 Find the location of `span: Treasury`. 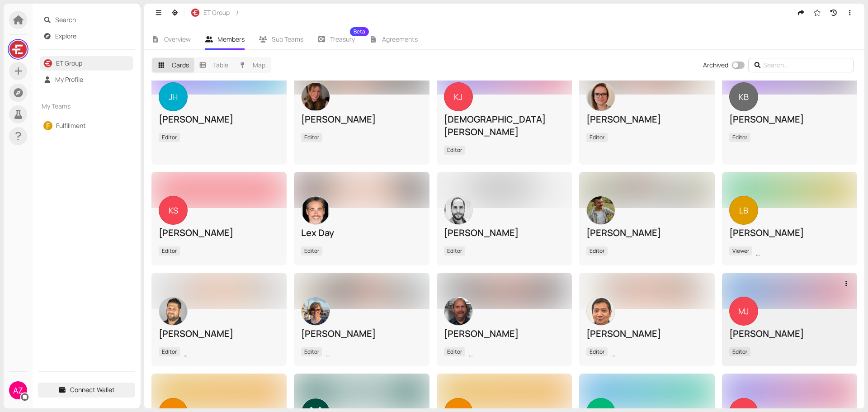

span: Treasury is located at coordinates (342, 40).